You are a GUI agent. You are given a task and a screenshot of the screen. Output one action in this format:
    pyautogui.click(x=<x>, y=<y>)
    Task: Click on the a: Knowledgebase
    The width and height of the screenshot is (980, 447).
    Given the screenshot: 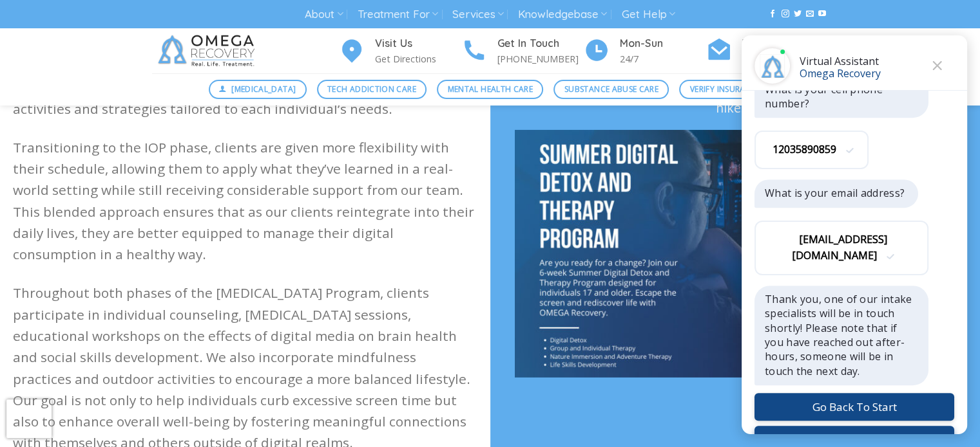 What is the action you would take?
    pyautogui.click(x=563, y=14)
    